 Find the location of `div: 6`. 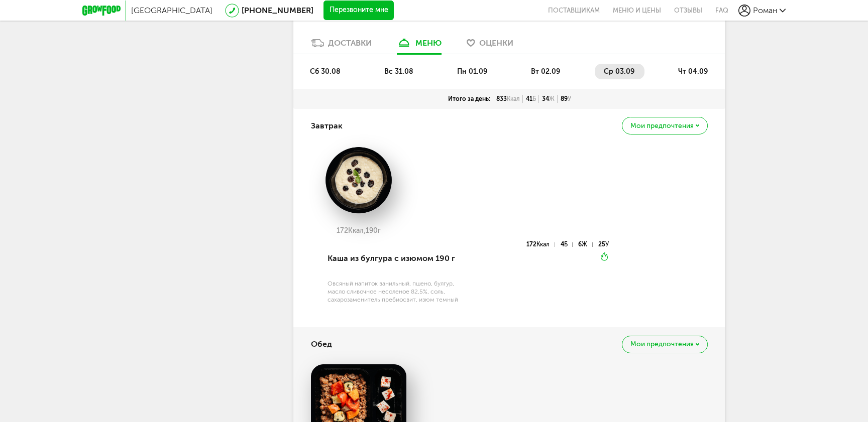

div: 6 is located at coordinates (585, 245).